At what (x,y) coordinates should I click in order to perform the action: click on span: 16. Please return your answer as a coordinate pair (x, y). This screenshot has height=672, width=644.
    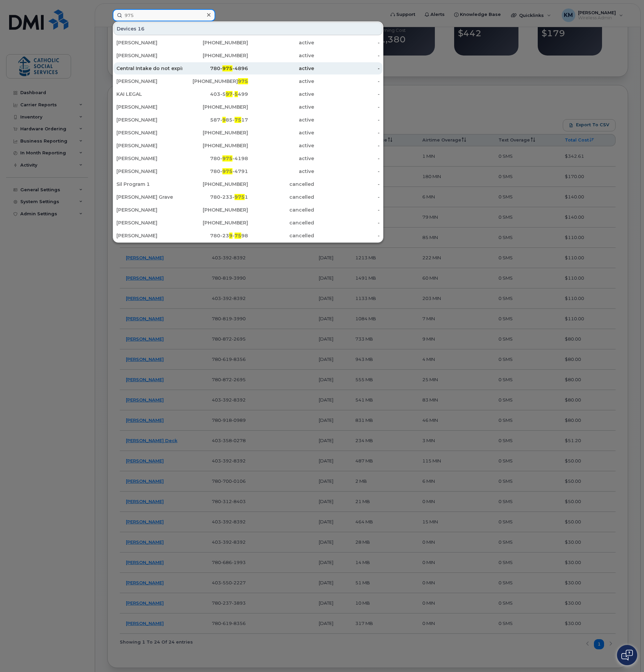
    Looking at the image, I should click on (141, 29).